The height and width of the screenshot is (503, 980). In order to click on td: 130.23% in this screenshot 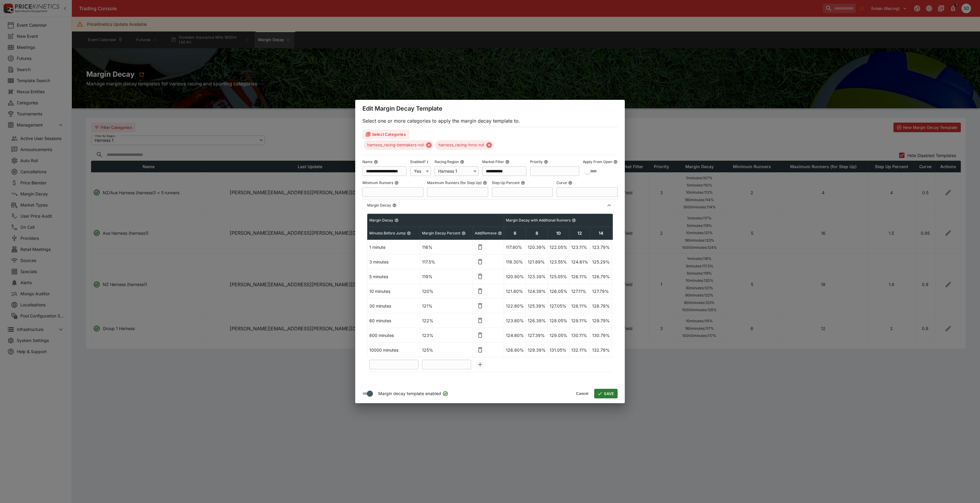, I will do `click(622, 320)`.